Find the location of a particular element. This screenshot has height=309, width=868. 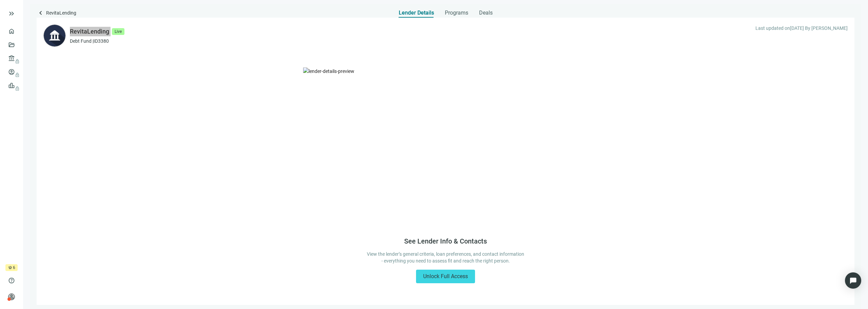

div: Open Intercom Messenger is located at coordinates (853, 281).